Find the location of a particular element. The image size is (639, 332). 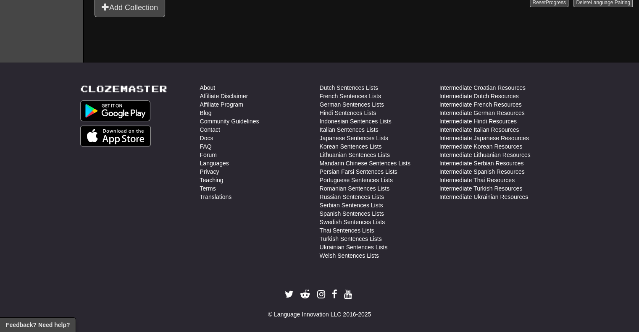

a: Intermediate Croatian Resources is located at coordinates (482, 88).